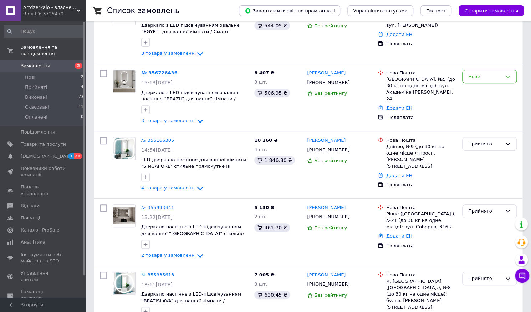  What do you see at coordinates (436, 11) in the screenshot?
I see `button: Експорт` at bounding box center [436, 11].